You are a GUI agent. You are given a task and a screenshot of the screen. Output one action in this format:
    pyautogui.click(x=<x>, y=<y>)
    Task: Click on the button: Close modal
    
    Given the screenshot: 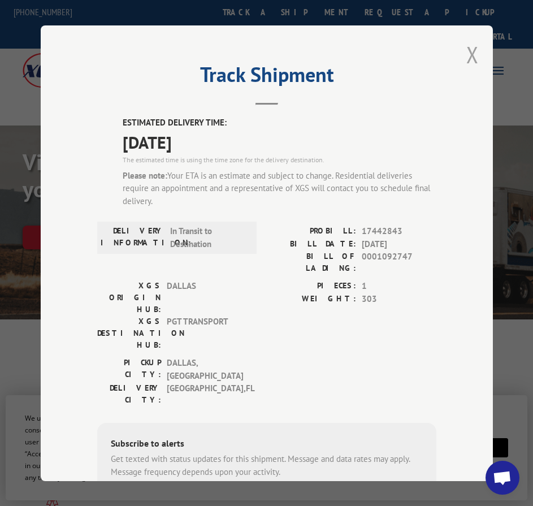 What is the action you would take?
    pyautogui.click(x=472, y=54)
    